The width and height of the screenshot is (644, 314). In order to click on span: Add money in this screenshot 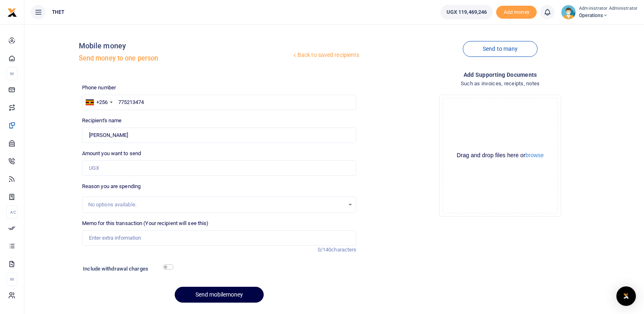, I will do `click(517, 12)`.